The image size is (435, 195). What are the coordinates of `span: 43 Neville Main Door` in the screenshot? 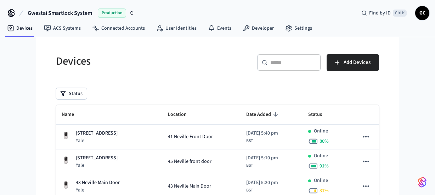 It's located at (189, 187).